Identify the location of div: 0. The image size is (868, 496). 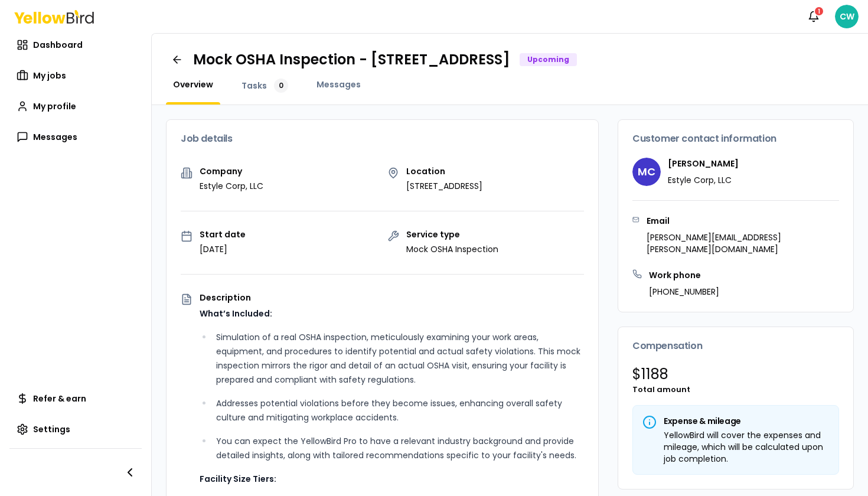
(281, 86).